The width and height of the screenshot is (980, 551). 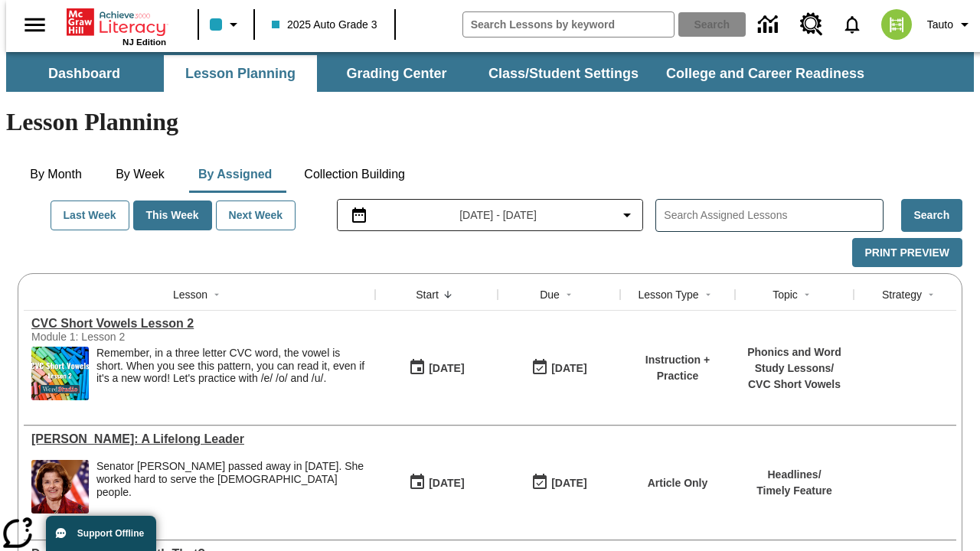 What do you see at coordinates (941, 24) in the screenshot?
I see `span: Tauto` at bounding box center [941, 24].